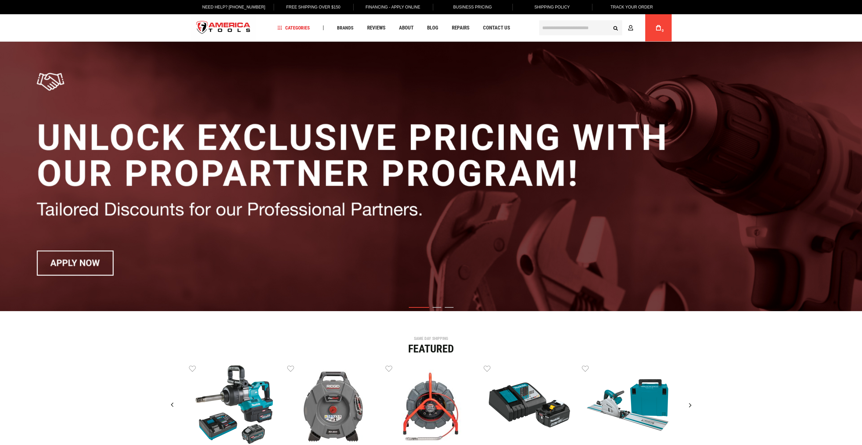 This screenshot has width=862, height=445. What do you see at coordinates (345, 28) in the screenshot?
I see `span: Brands` at bounding box center [345, 28].